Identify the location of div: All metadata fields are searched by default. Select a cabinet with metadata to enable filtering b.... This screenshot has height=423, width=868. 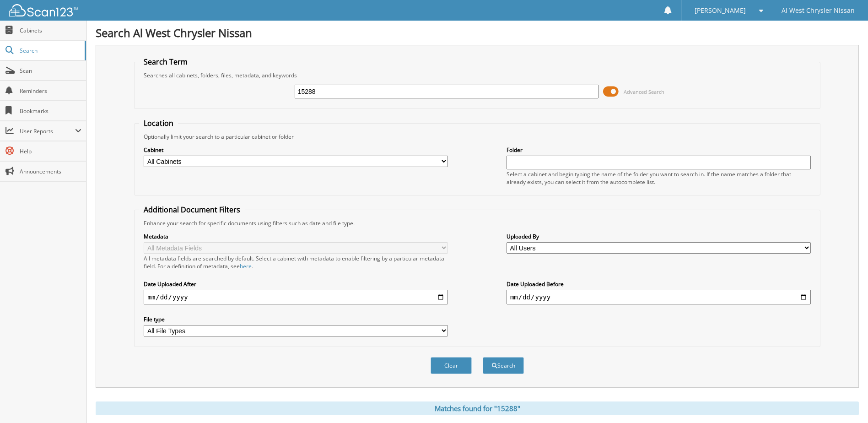
(296, 262).